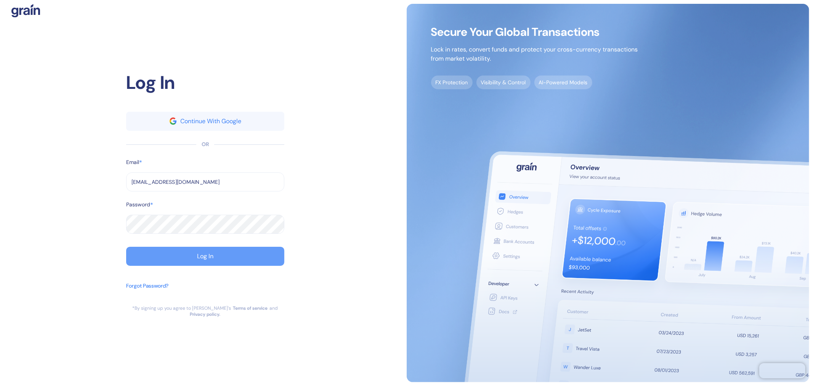 This screenshot has height=386, width=813. I want to click on input: example@email.com, so click(205, 182).